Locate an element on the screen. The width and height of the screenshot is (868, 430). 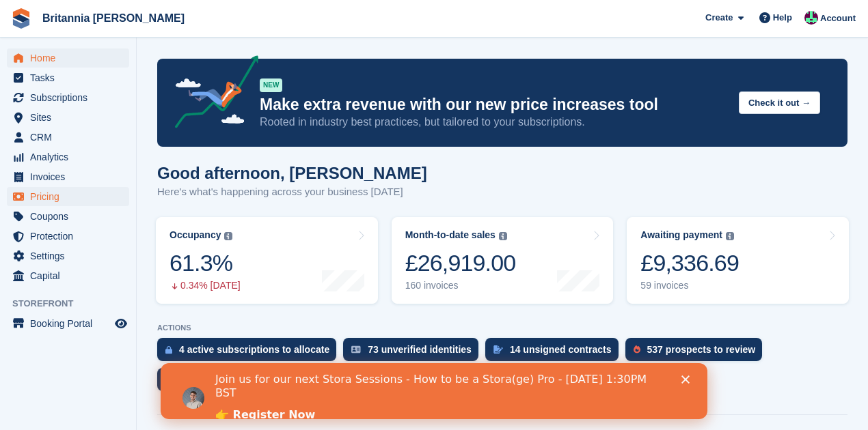
div: £26,919.00 is located at coordinates (461, 263).